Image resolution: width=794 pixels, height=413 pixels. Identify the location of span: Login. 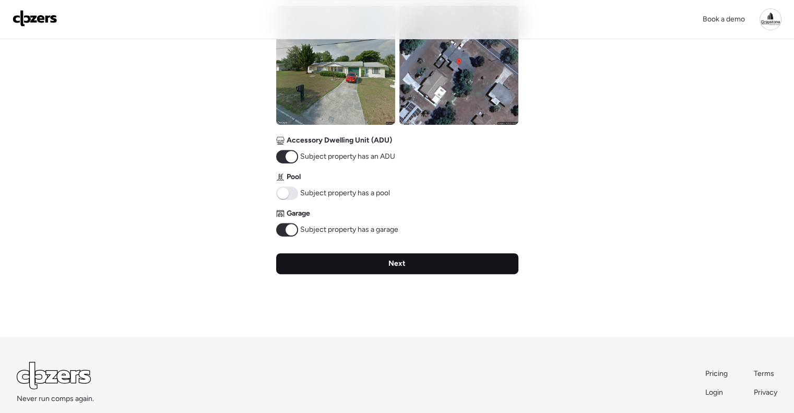
(714, 392).